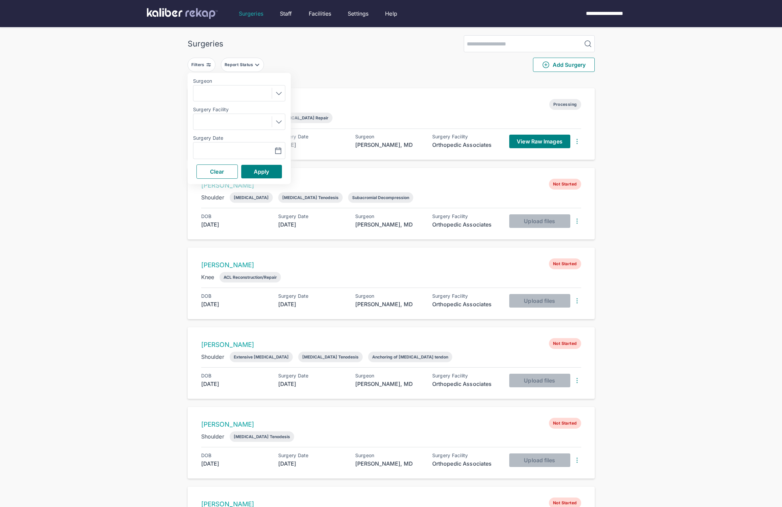 This screenshot has height=507, width=782. What do you see at coordinates (198, 65) in the screenshot?
I see `div: Filters` at bounding box center [198, 65].